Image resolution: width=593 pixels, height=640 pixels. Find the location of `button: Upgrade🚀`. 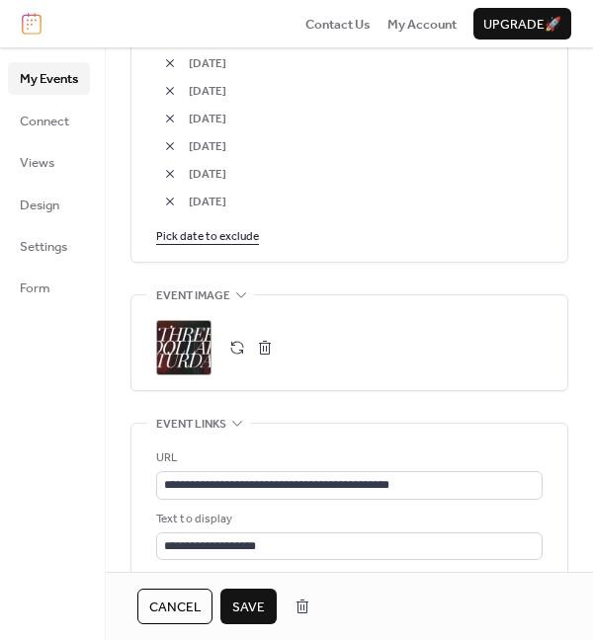

button: Upgrade🚀 is located at coordinates (522, 24).